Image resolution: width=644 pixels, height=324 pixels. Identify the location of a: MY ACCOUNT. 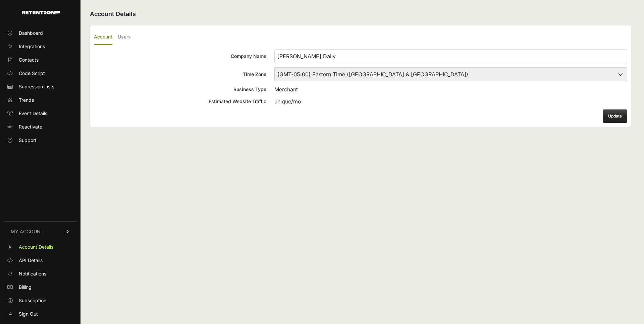
(40, 231).